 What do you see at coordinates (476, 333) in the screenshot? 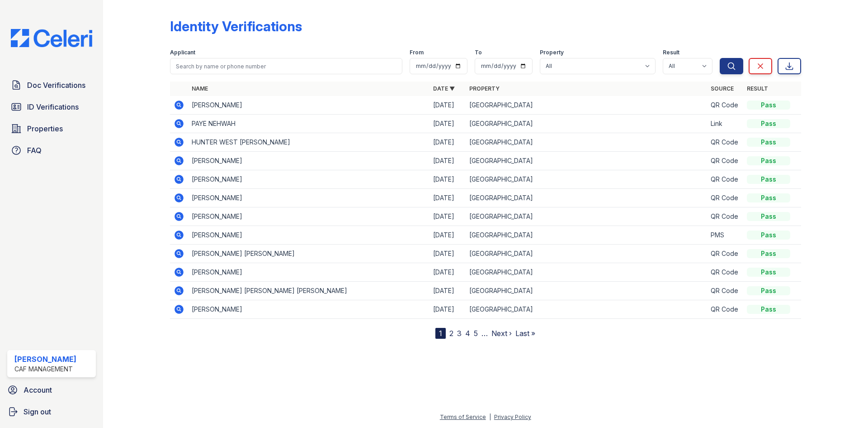
I see `a: 5` at bounding box center [476, 333].